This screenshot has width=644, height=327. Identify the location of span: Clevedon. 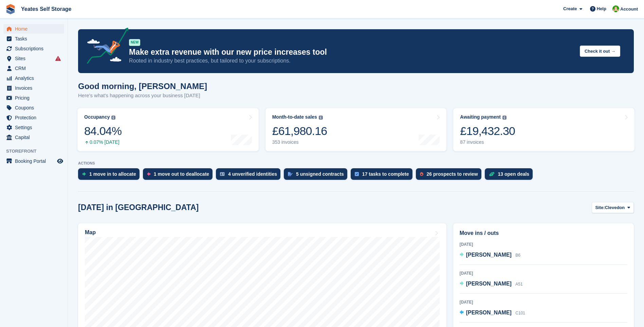
(615, 208).